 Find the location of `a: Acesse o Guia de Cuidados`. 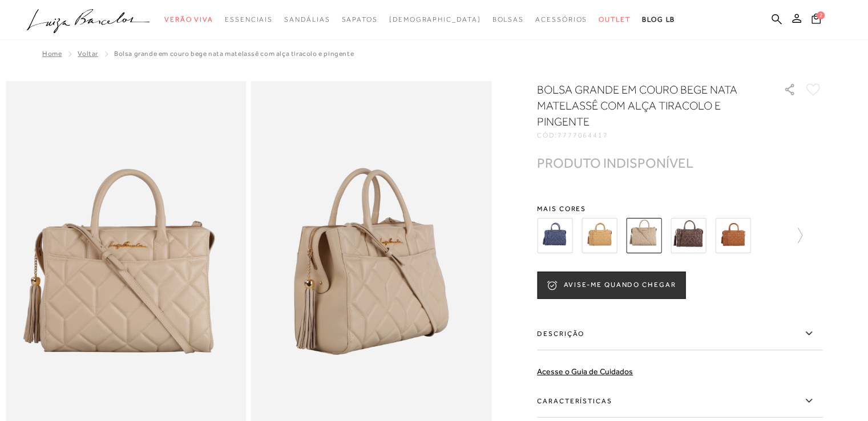

a: Acesse o Guia de Cuidados is located at coordinates (585, 372).